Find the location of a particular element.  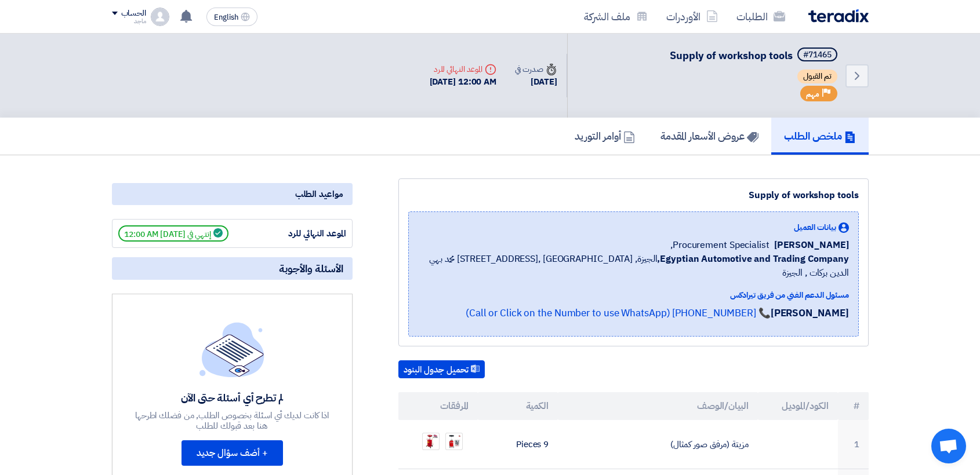

td: 1 is located at coordinates (853, 444).